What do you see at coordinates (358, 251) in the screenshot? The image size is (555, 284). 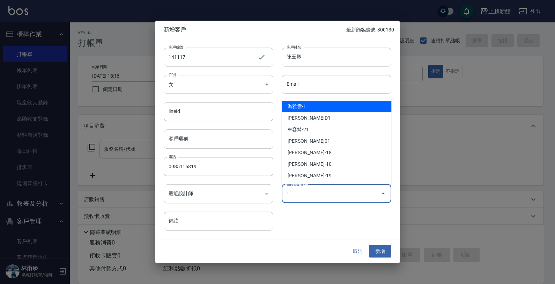 I see `button: 取消` at bounding box center [358, 251].